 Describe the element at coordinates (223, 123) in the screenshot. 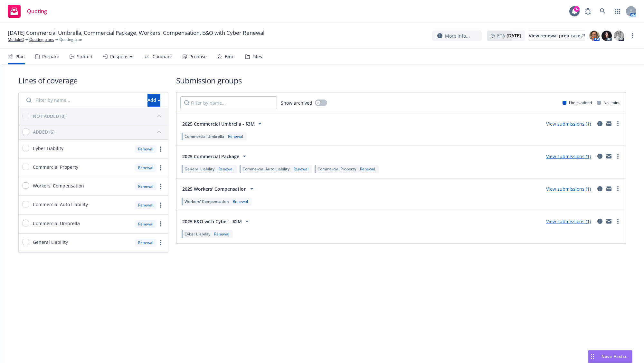

I see `button: 2025 Commercial Umbrella - $3M` at that location.